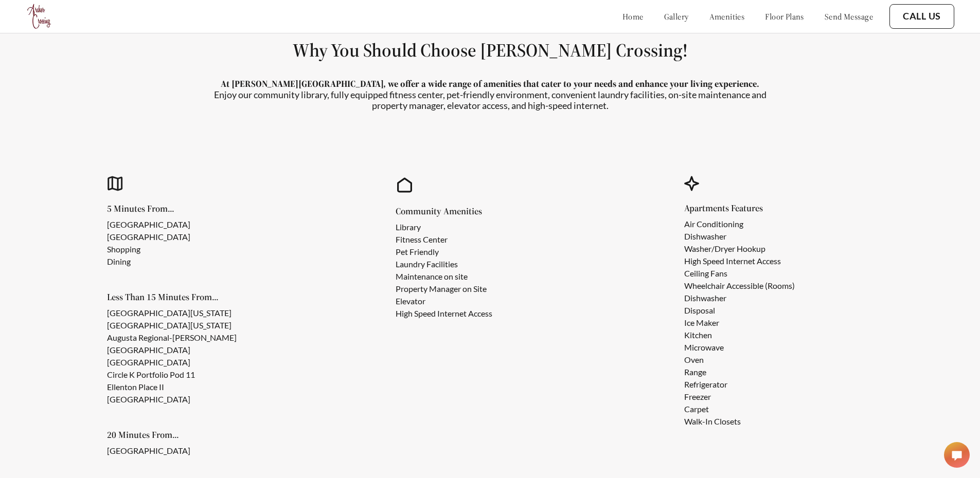  What do you see at coordinates (739, 421) in the screenshot?
I see `li: Walk-In Closets` at bounding box center [739, 421].